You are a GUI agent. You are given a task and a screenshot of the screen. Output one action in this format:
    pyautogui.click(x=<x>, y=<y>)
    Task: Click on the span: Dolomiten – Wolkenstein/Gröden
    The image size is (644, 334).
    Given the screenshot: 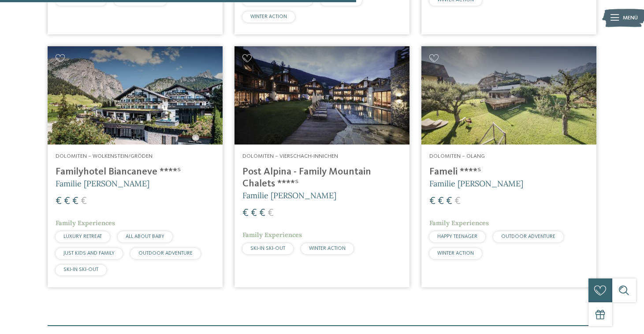 What is the action you would take?
    pyautogui.click(x=104, y=157)
    